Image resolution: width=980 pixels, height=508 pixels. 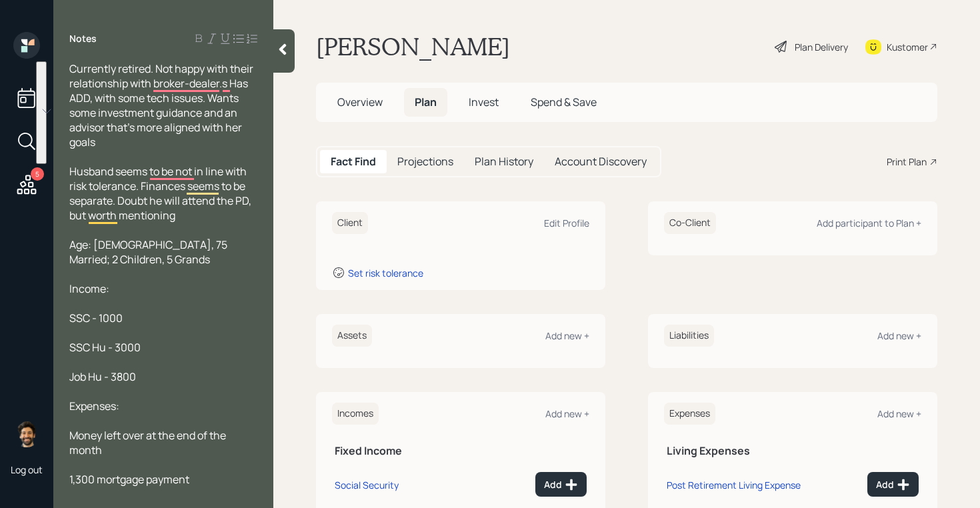 I want to click on span: Expenses:, so click(x=94, y=406).